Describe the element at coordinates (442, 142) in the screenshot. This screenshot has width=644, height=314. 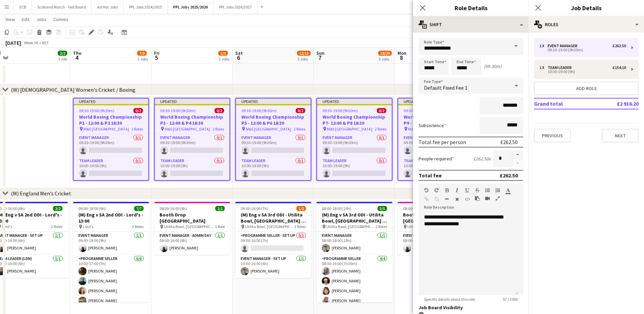
I see `div: Total fee per person` at that location.